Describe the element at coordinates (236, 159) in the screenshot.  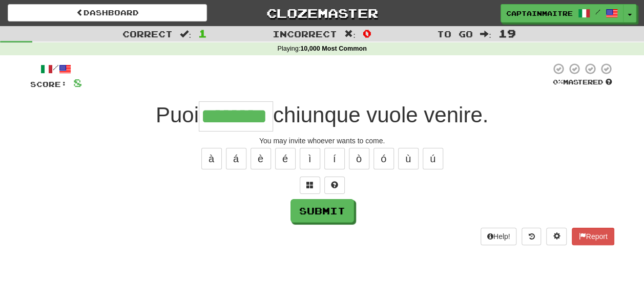
I see `button: á` at that location.